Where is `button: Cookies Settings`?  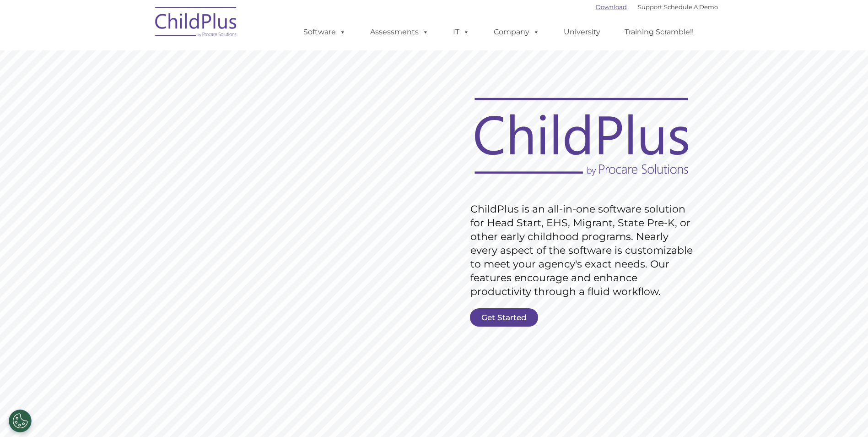
button: Cookies Settings is located at coordinates (20, 421).